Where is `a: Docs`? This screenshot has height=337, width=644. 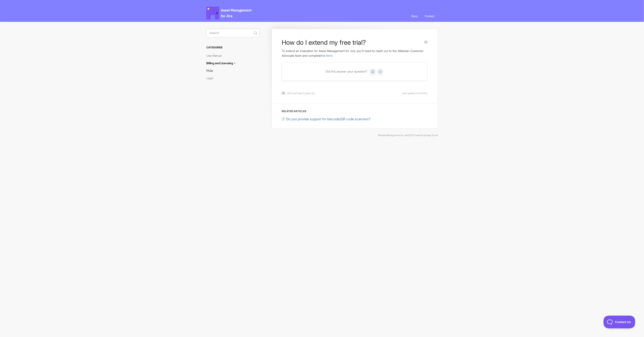
a: Docs is located at coordinates (414, 16).